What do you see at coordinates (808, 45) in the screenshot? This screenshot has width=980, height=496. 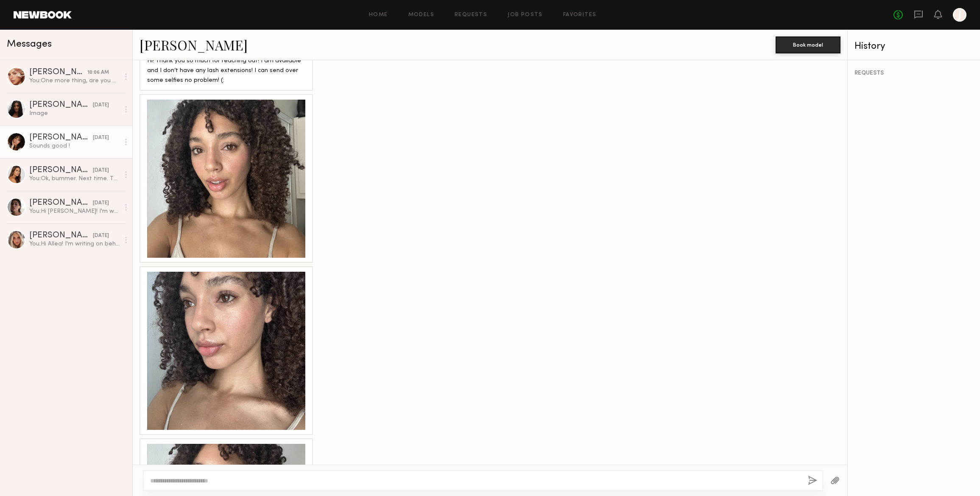 I see `button: Book model` at bounding box center [808, 45].